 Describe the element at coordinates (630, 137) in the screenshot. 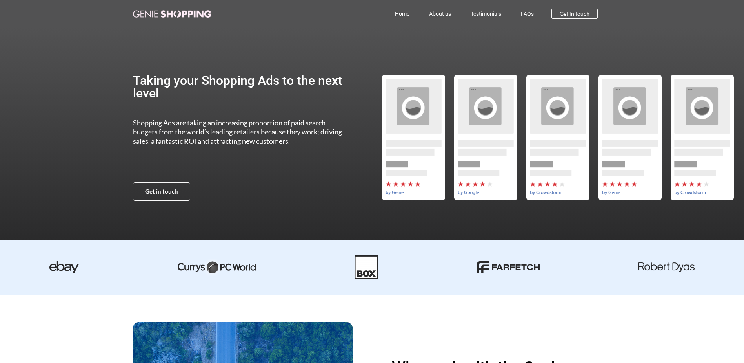

I see `div: 1 / 5` at that location.